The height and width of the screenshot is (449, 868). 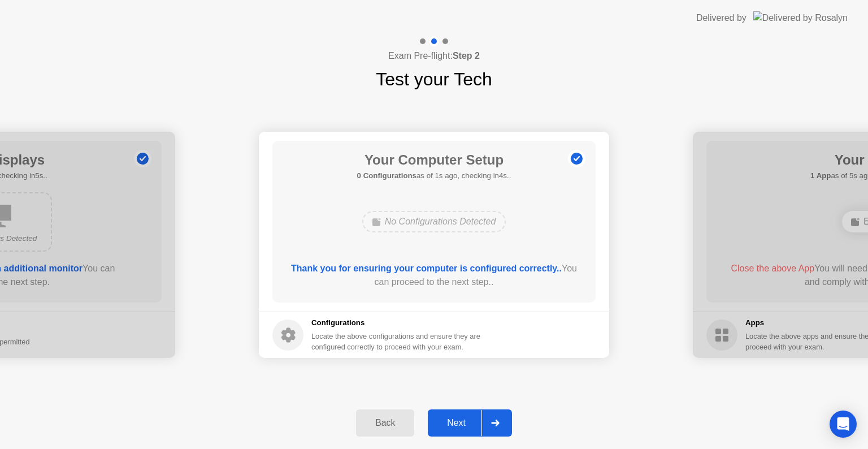 I want to click on h5: as of 1s ago, checking in4s.., so click(x=434, y=176).